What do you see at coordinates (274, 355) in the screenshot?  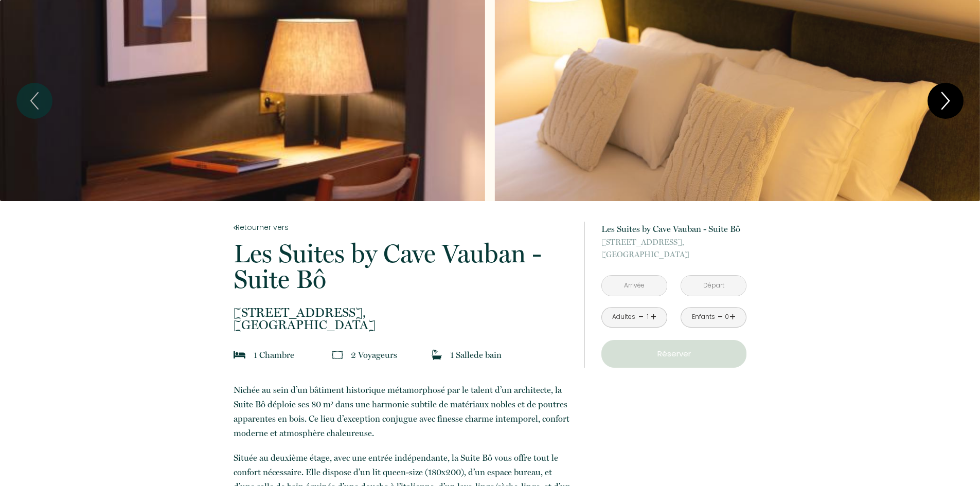 I see `p: 1 Chambre` at bounding box center [274, 355].